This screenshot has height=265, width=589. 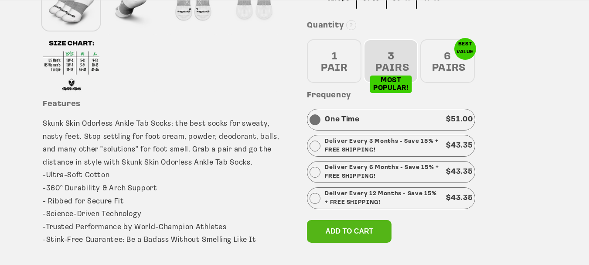 What do you see at coordinates (383, 198) in the screenshot?
I see `p: Deliver Every 12 Months - Save 15% + FREE SHIPPING!` at bounding box center [383, 198].